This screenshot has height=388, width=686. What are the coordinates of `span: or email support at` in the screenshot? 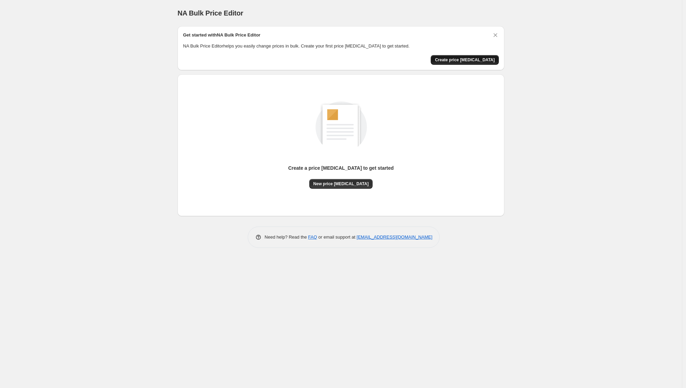 It's located at (337, 237).